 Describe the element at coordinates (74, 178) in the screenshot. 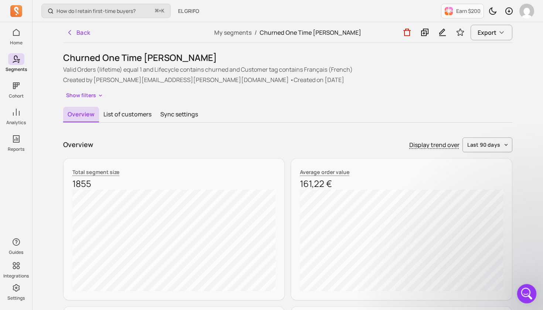

I see `button: Search for help` at that location.